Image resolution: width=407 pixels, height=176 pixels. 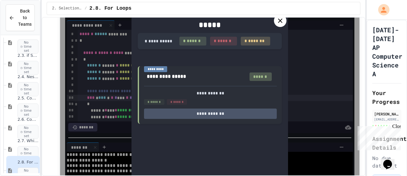 What do you see at coordinates (20, 18) in the screenshot?
I see `button: Back to Teams` at bounding box center [20, 18].